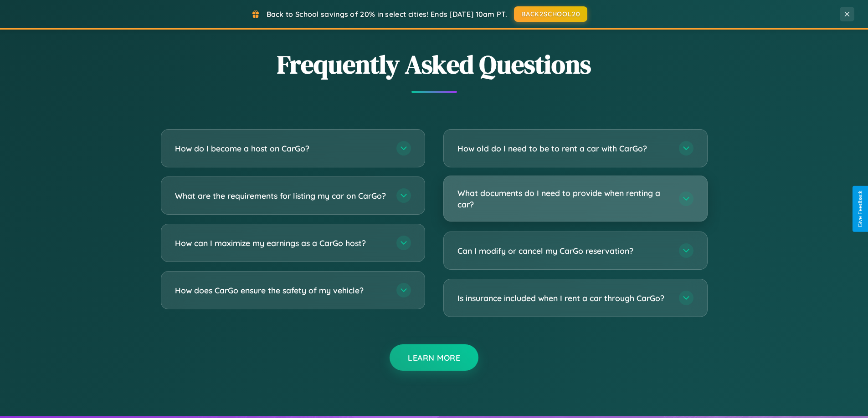  What do you see at coordinates (281, 290) in the screenshot?
I see `h3: How does CarGo ensure the safety of my vehicle?` at bounding box center [281, 290].